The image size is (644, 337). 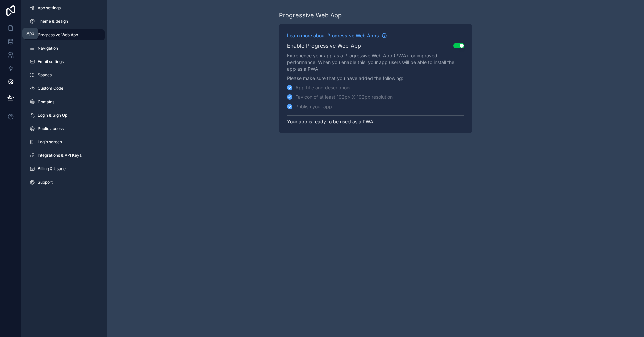 I want to click on a: App settings, so click(x=64, y=8).